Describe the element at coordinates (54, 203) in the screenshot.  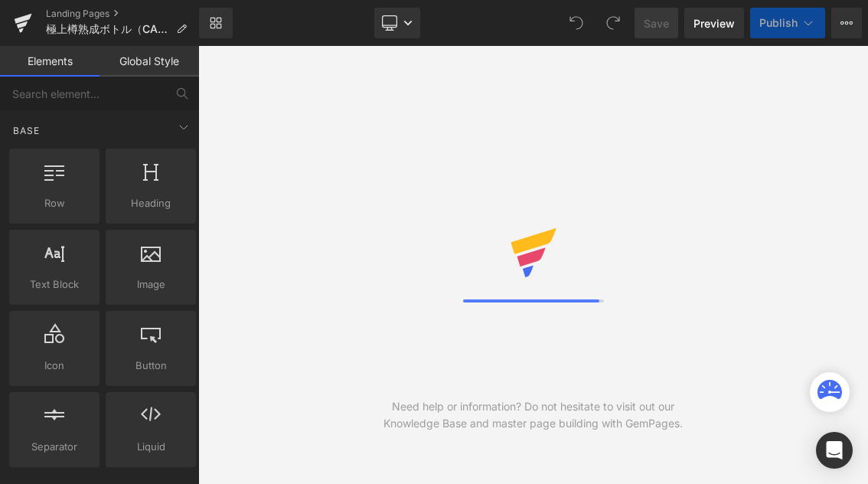
I see `span: Row` at that location.